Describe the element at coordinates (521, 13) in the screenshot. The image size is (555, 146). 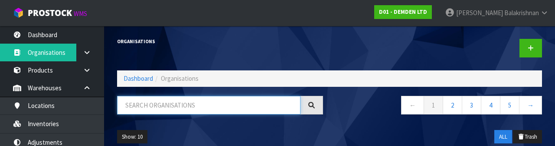
I see `span: Balakrishnan` at that location.